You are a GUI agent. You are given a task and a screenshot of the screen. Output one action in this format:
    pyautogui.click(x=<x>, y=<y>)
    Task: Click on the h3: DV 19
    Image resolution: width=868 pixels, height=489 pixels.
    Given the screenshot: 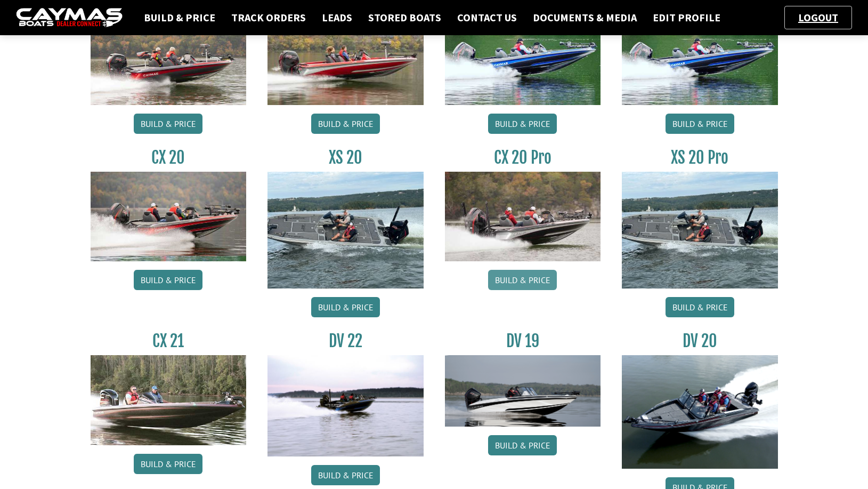 What is the action you would take?
    pyautogui.click(x=522, y=340)
    